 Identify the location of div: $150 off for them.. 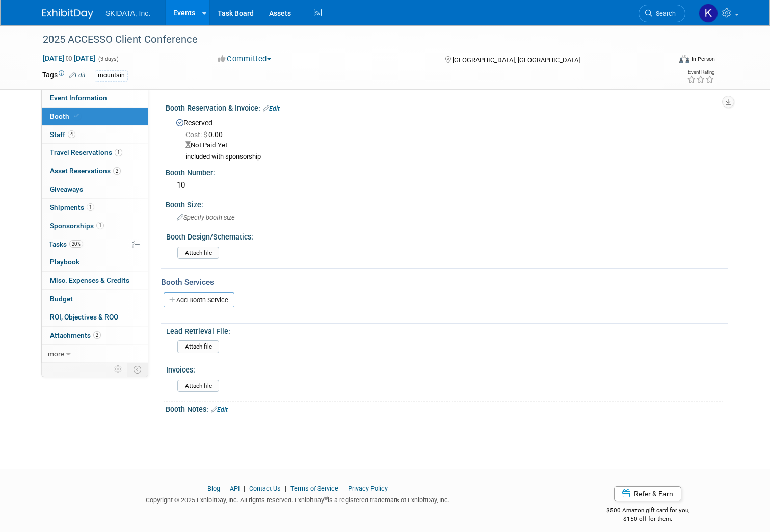
(648, 519).